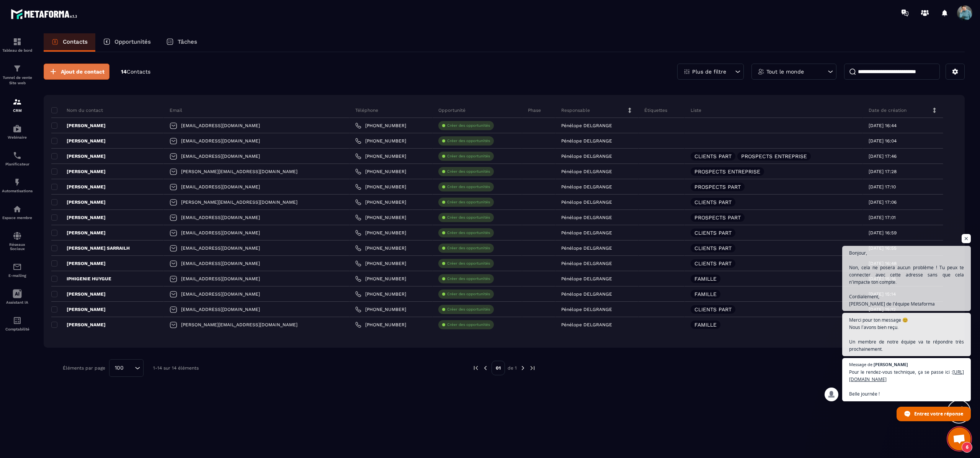  I want to click on a: Opportunités, so click(126, 43).